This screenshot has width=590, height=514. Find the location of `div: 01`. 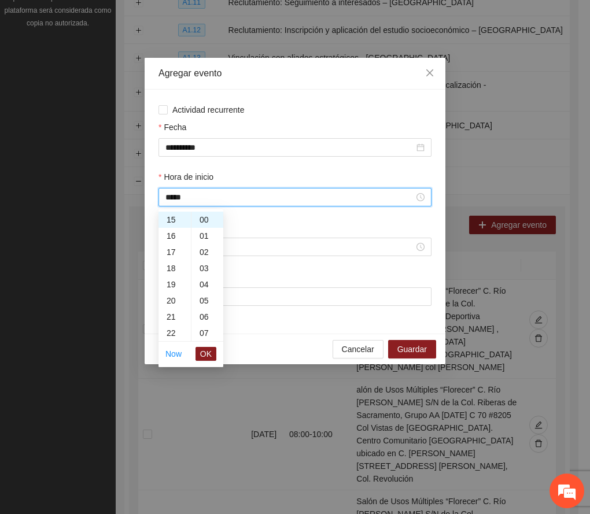

div: 01 is located at coordinates (207, 236).